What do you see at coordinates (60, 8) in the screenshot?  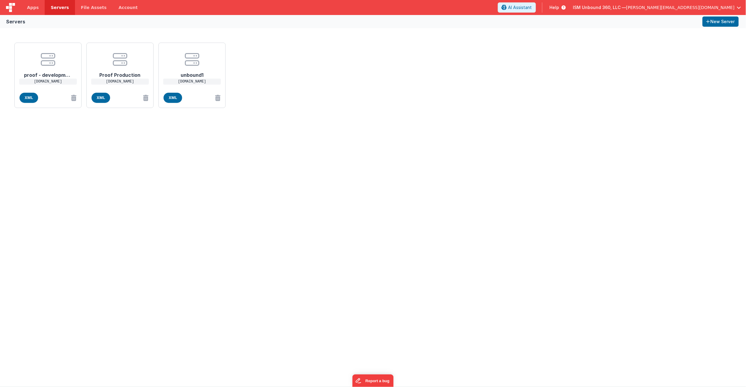 I see `span: Servers` at bounding box center [60, 8].